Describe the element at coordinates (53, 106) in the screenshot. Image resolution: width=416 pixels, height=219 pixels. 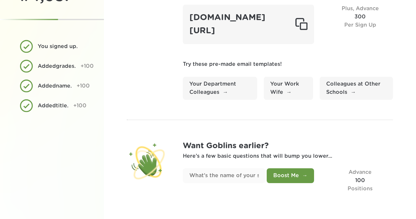
I see `div: Added title .` at that location.